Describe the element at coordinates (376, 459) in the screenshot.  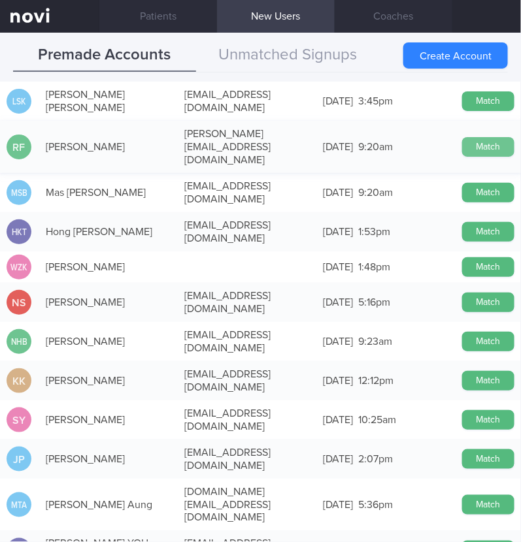
I see `span: 2:07pm` at that location.